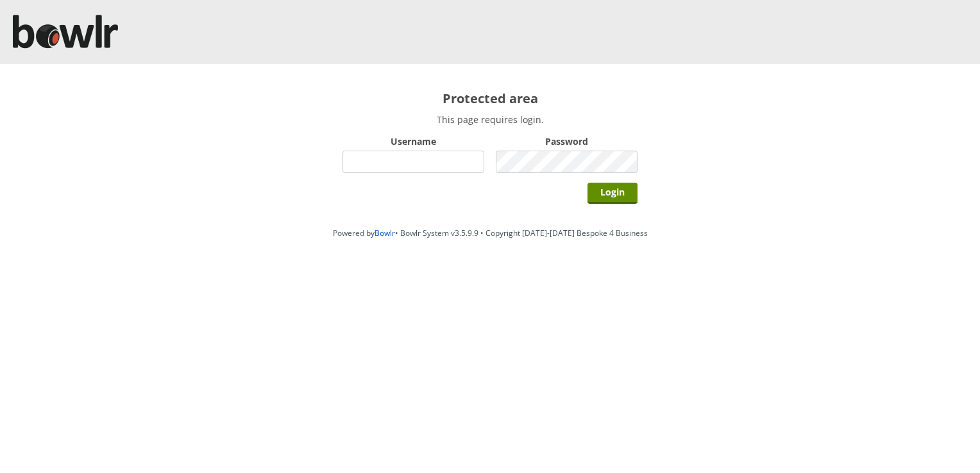 The image size is (980, 473). What do you see at coordinates (490, 119) in the screenshot?
I see `p: This page requires login.` at bounding box center [490, 119].